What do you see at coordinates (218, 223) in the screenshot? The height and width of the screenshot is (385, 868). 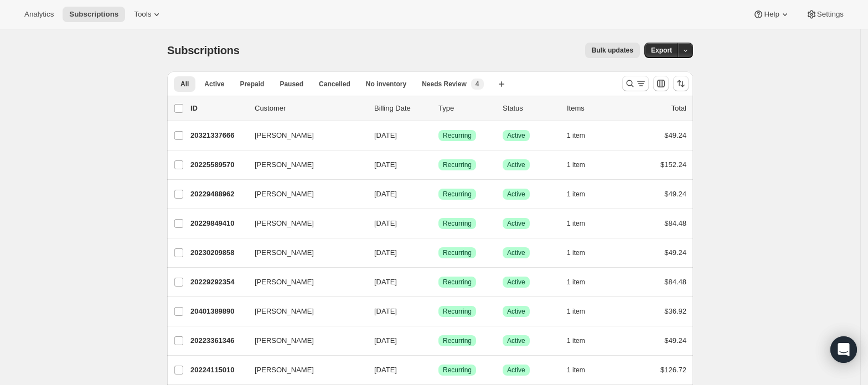 I see `p: 20229849410` at bounding box center [218, 223].